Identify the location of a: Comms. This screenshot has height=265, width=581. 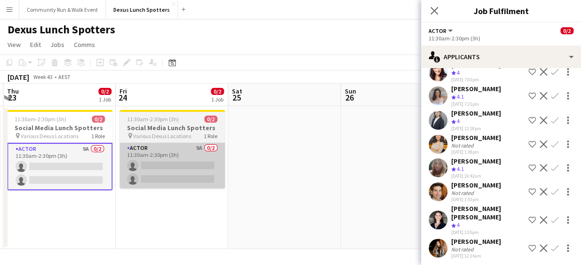
(84, 45).